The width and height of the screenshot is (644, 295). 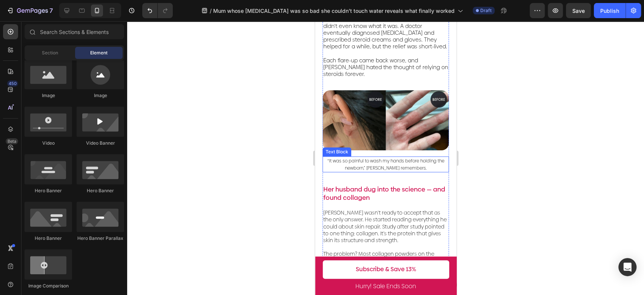 What do you see at coordinates (71, 143) in the screenshot?
I see `div: Rich Text Editor. Editing area: main` at bounding box center [71, 143].